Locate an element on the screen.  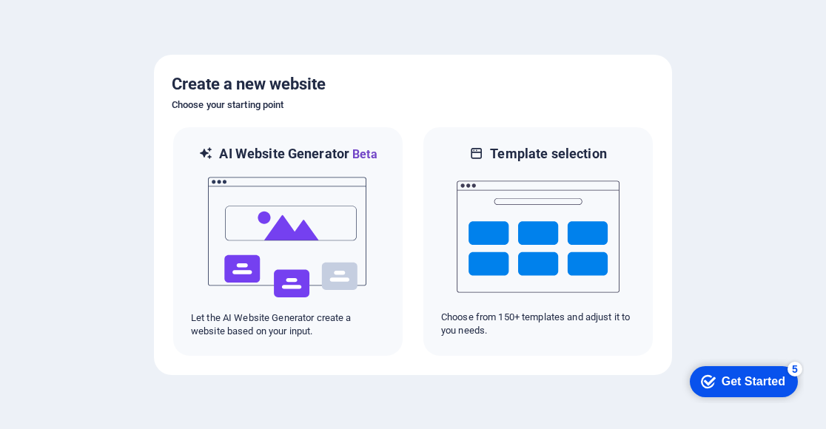
div: Template selectionChoose from 150+ templates and adjust it to you needs. is located at coordinates (538, 241).